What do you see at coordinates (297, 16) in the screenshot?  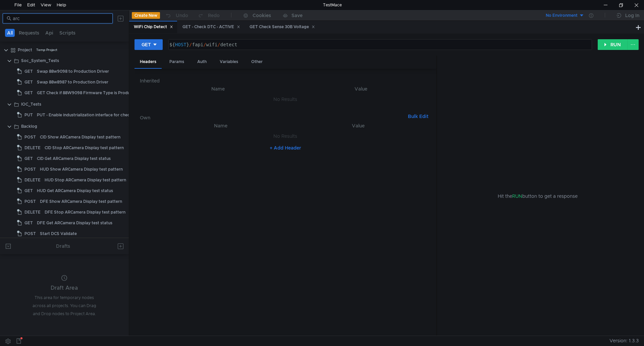 I see `div: Save` at bounding box center [297, 16].